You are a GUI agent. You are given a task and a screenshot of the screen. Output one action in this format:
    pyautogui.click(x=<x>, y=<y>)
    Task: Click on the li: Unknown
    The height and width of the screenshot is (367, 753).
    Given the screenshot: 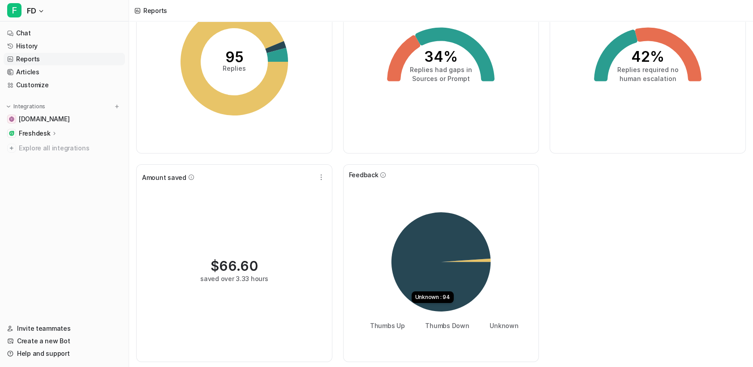 What is the action you would take?
    pyautogui.click(x=501, y=326)
    